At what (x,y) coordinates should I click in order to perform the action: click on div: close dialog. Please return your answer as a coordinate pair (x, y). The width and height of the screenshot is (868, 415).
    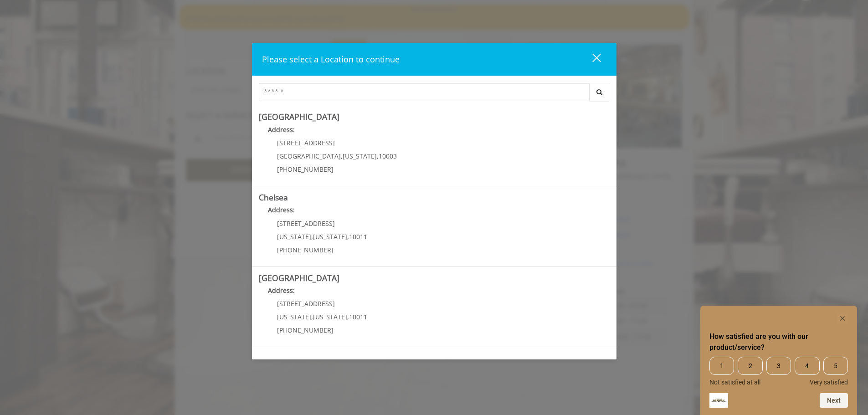
    Looking at the image, I should click on (591, 59).